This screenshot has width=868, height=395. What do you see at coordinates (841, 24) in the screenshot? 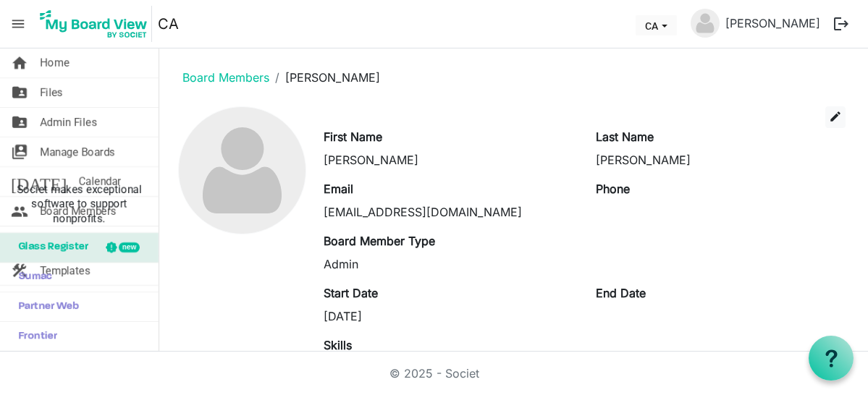
I see `button: logout` at bounding box center [841, 24].